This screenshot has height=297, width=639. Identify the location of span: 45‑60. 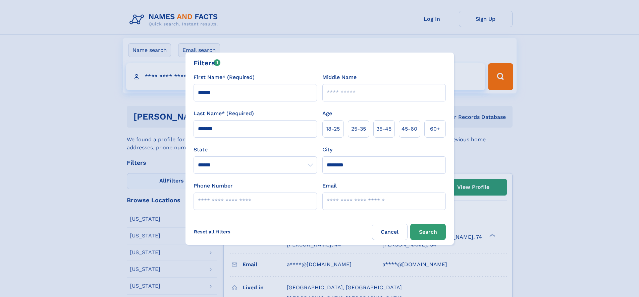
(409, 129).